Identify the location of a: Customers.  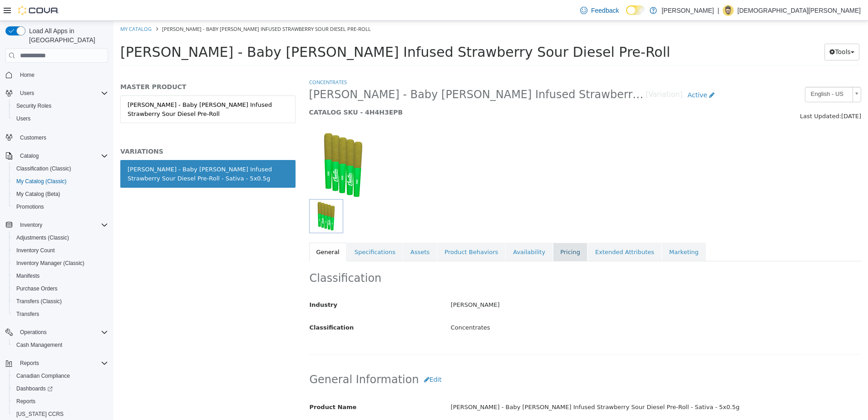
(33, 138).